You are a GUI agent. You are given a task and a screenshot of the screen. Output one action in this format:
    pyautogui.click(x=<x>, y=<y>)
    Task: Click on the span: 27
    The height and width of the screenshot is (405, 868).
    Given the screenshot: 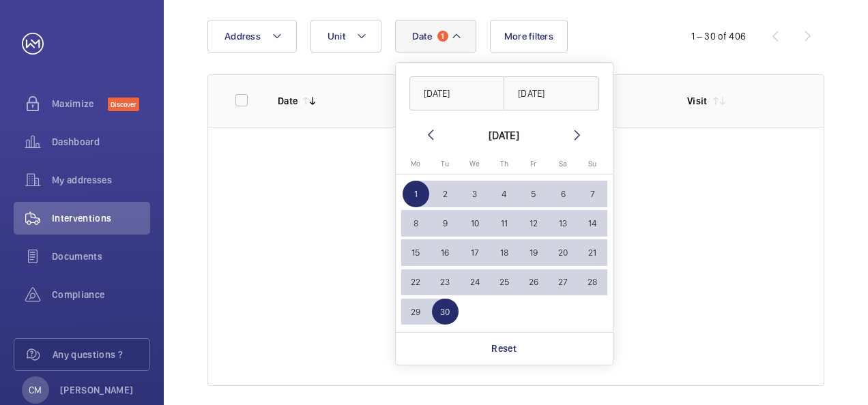 What is the action you would take?
    pyautogui.click(x=563, y=283)
    